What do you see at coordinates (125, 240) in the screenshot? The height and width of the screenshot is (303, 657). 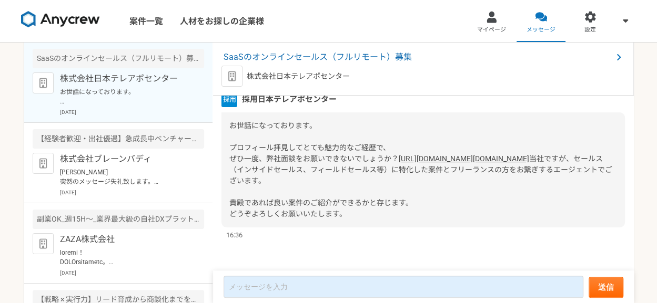 I see `p: ZAZA株式会社` at bounding box center [125, 240].